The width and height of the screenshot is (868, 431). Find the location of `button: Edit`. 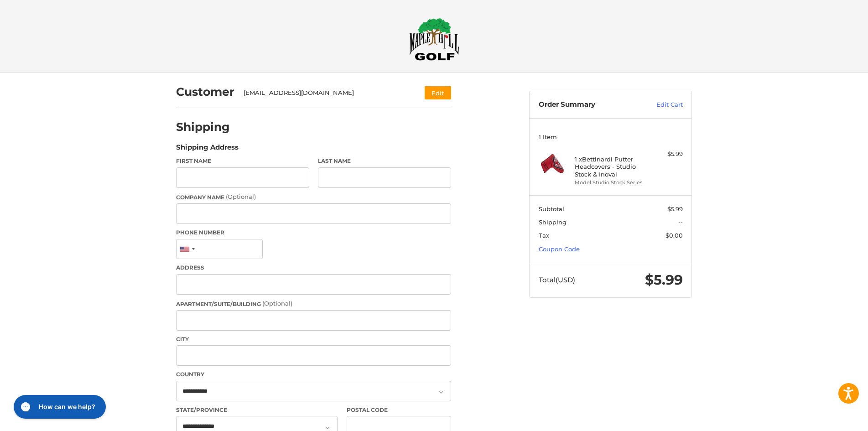

button: Edit is located at coordinates (438, 93).